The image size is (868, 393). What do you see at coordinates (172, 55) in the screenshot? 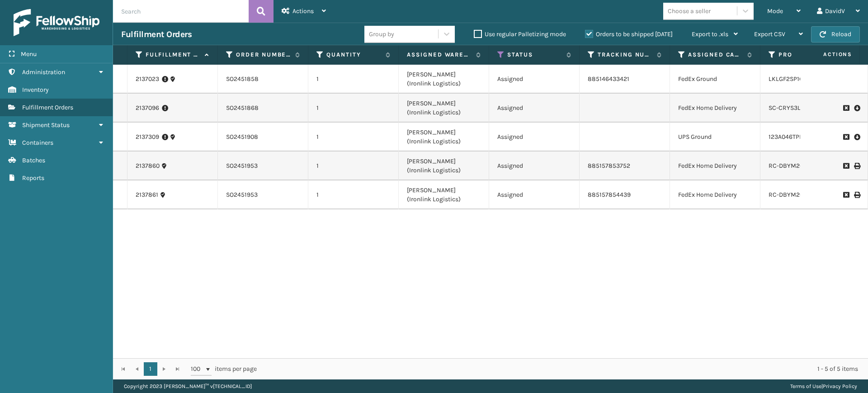
I see `label: Fulfillment Order Id` at bounding box center [172, 55].